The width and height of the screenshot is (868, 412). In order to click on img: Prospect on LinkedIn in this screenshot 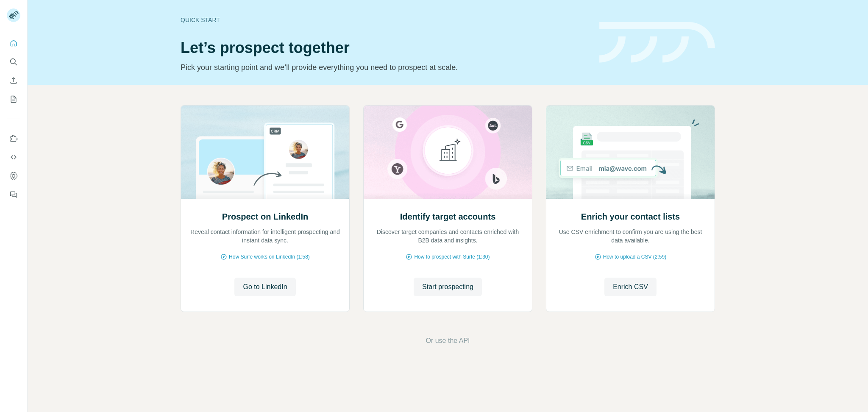, I will do `click(265, 152)`.